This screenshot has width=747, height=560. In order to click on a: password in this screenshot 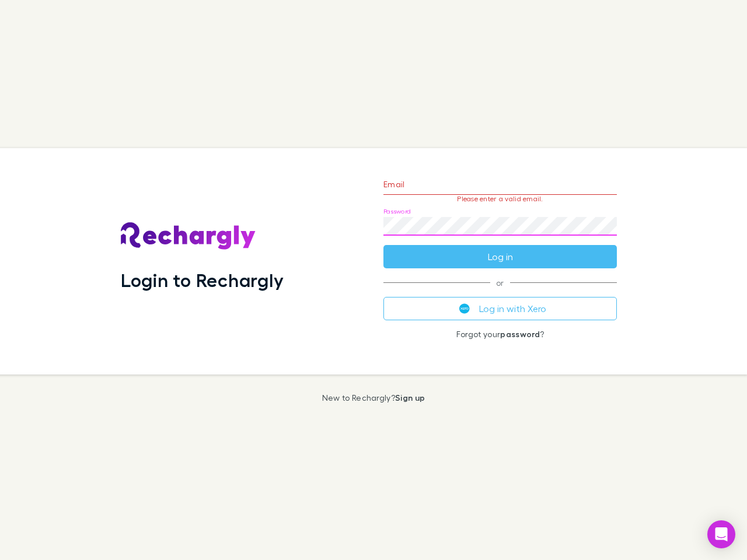, I will do `click(520, 334)`.